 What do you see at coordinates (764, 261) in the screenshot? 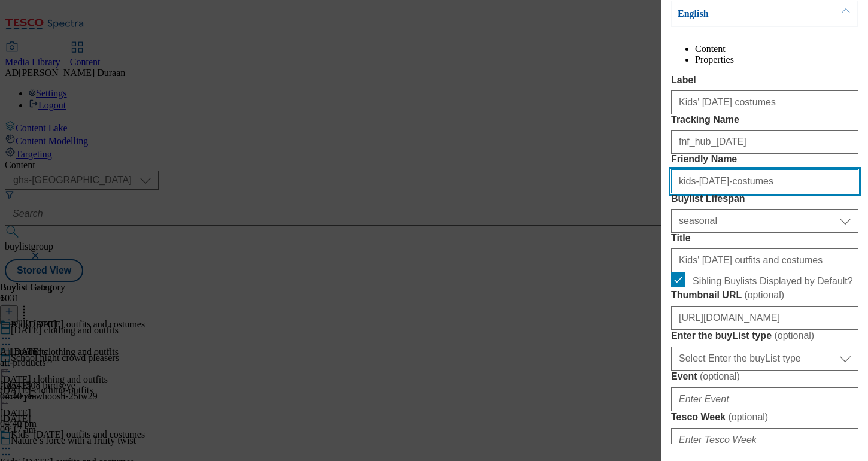
I see `input: Enter Title` at bounding box center [764, 261].